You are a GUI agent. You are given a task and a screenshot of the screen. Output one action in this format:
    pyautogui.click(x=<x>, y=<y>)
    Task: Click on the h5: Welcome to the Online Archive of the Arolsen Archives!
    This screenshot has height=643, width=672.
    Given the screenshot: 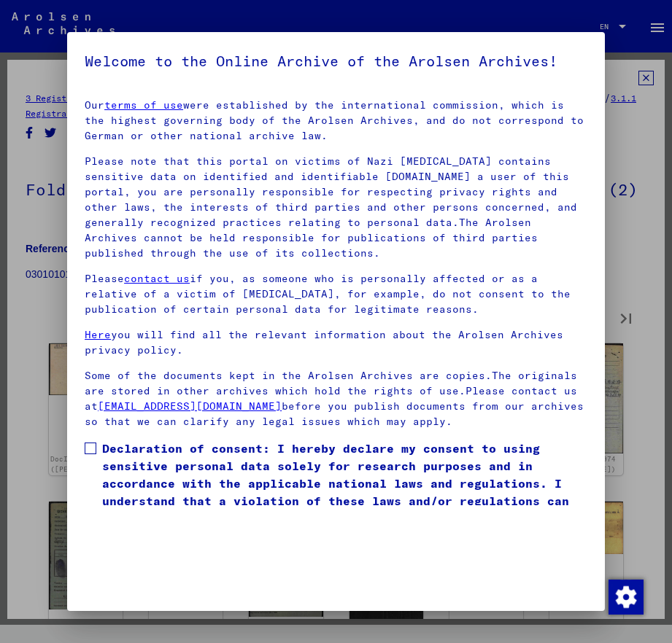 What is the action you would take?
    pyautogui.click(x=335, y=61)
    